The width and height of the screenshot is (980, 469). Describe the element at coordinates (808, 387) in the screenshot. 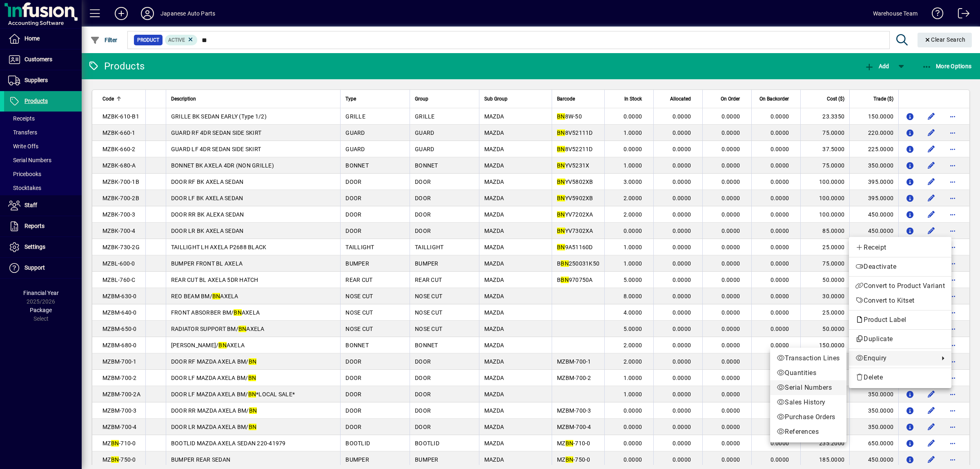

I see `span: Serial Numbers` at that location.